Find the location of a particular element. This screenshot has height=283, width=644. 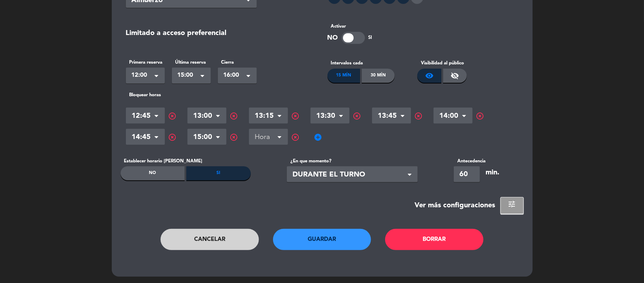

span: visibility is located at coordinates (429, 75).